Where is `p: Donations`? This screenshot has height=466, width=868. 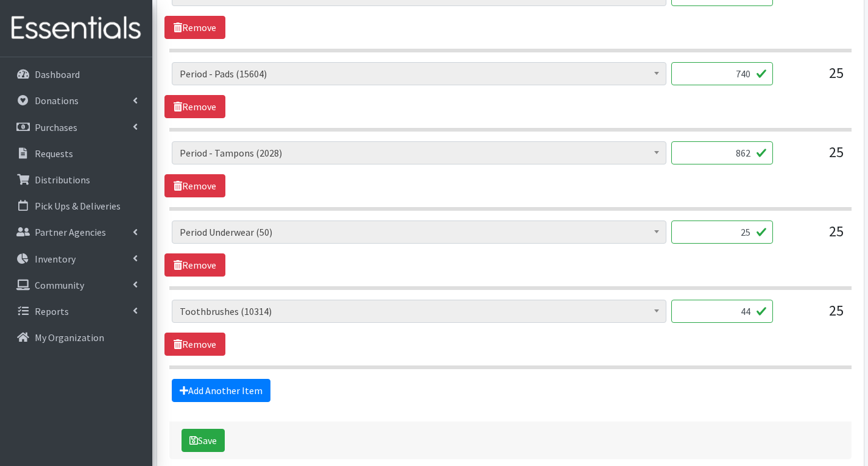 p: Donations is located at coordinates (57, 101).